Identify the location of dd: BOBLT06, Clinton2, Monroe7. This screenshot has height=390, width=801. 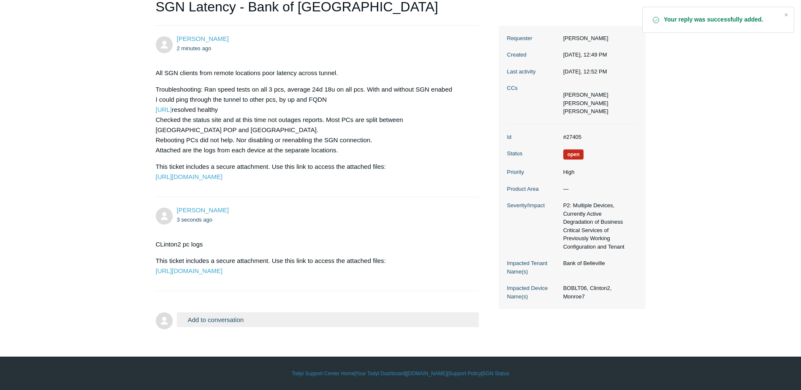
(598, 292).